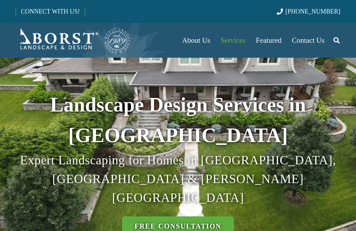  I want to click on a: Contact Us, so click(308, 40).